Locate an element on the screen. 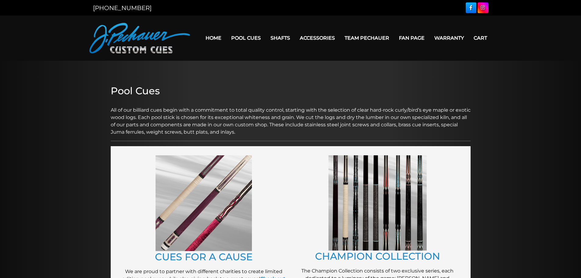  a: CUES FOR A CAUSE is located at coordinates (204, 256).